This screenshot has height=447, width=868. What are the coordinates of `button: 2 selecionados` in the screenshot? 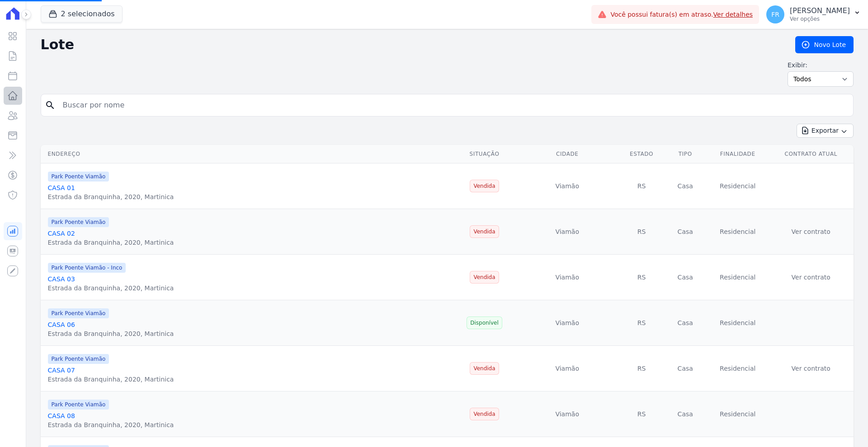 It's located at (82, 14).